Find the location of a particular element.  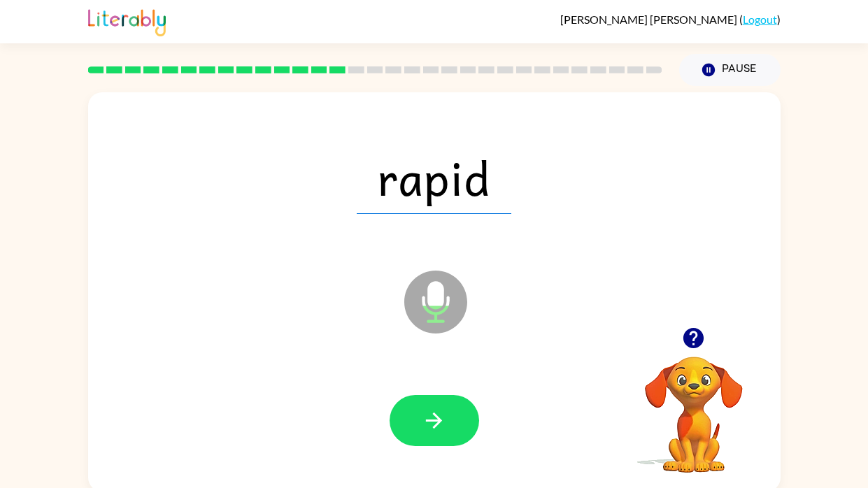

button: Pause is located at coordinates (730, 70).